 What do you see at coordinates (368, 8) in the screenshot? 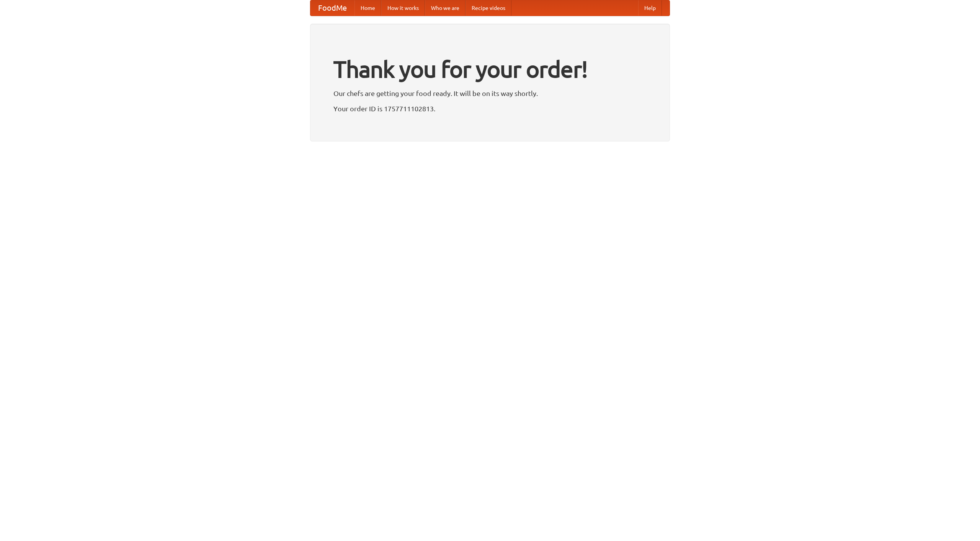
I see `a: Home` at bounding box center [368, 8].